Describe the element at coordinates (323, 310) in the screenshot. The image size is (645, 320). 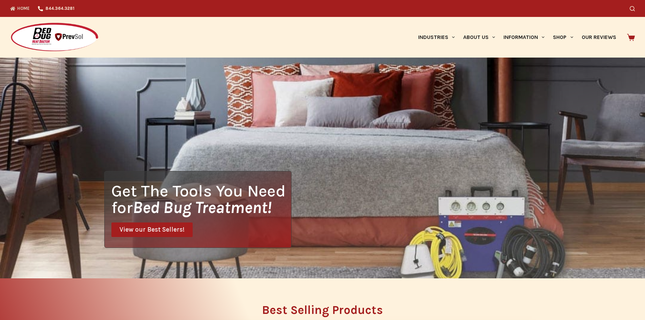
I see `h2: Best Selling Products` at that location.